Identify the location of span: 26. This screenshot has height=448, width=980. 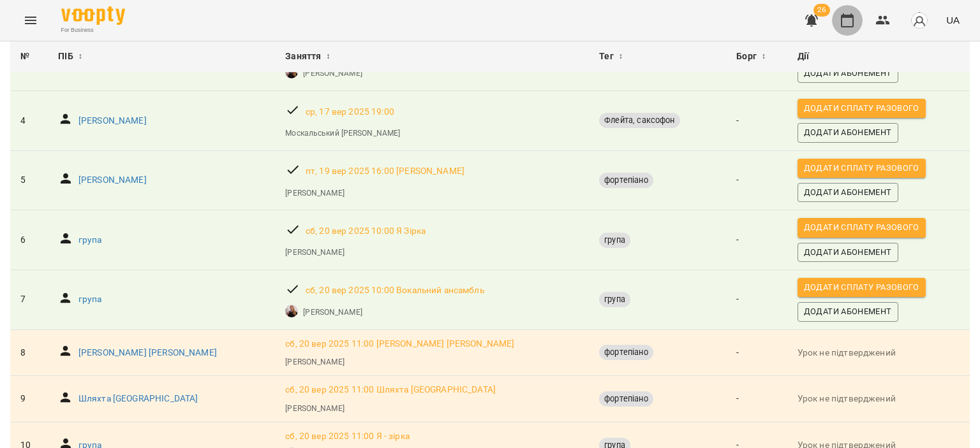
(822, 11).